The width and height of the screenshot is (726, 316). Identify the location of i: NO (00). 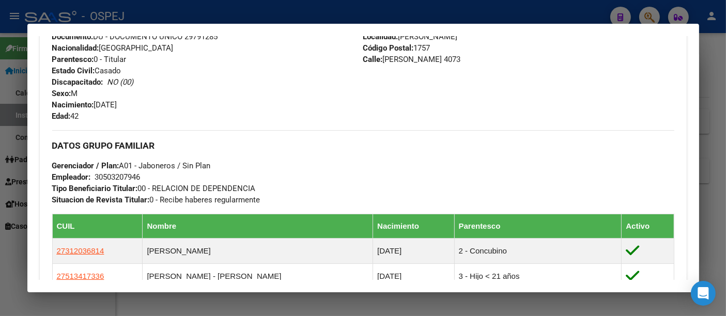
(120, 82).